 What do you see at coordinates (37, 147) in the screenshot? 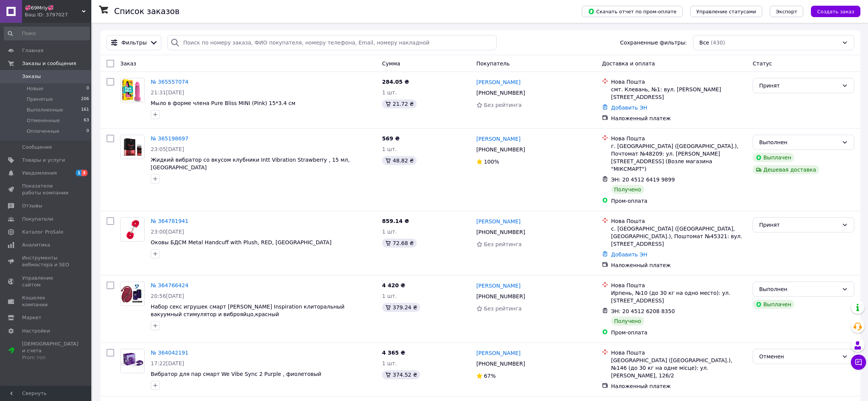
I see `span: Сообщения` at bounding box center [37, 147].